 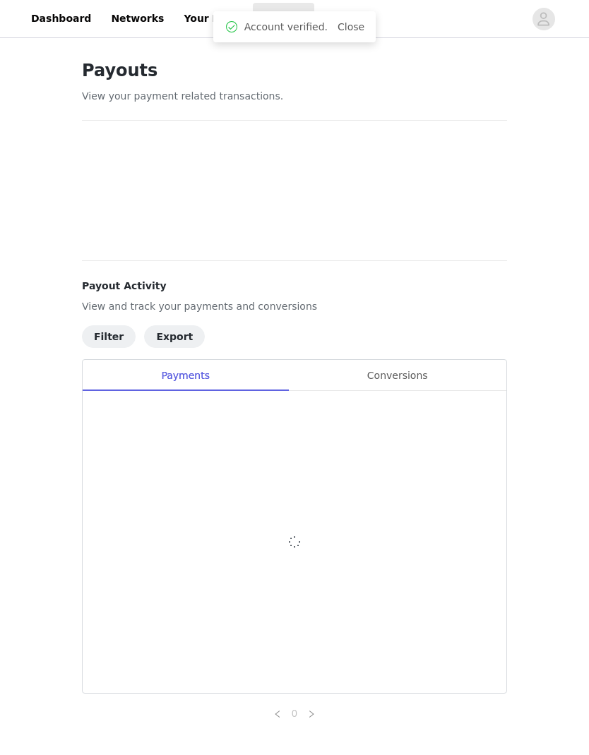 What do you see at coordinates (185, 376) in the screenshot?
I see `div: Payments` at bounding box center [185, 376].